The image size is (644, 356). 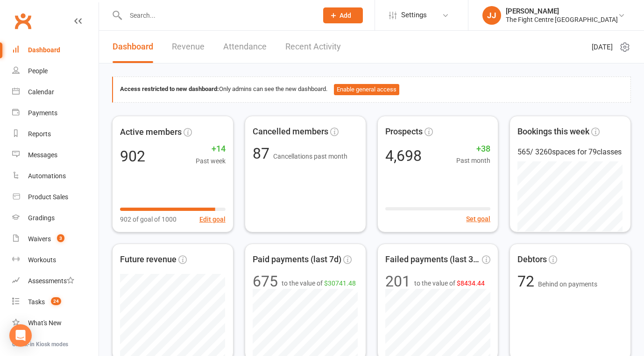 I want to click on div: Automations, so click(x=47, y=176).